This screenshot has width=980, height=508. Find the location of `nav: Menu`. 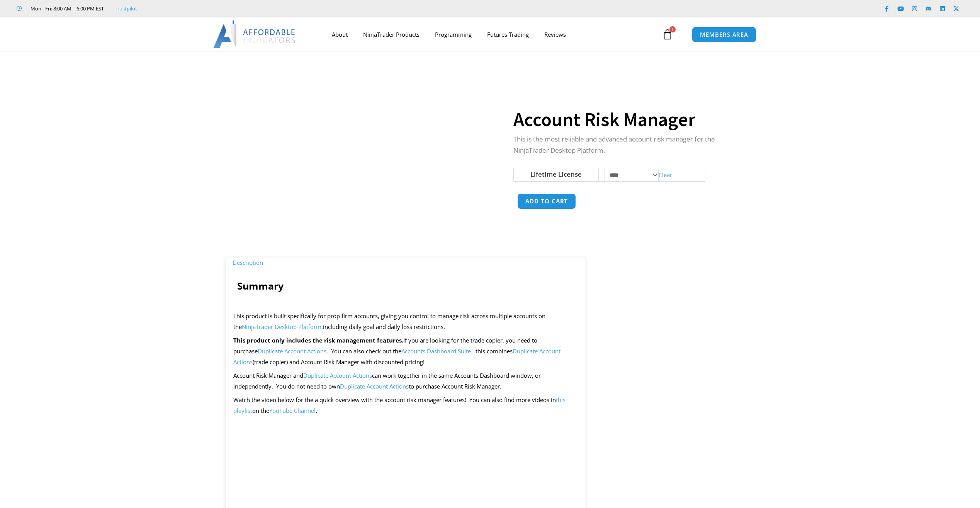

nav: Menu is located at coordinates (492, 35).